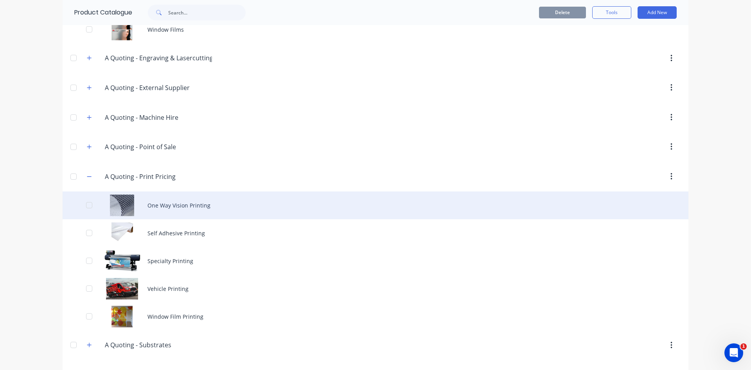  Describe the element at coordinates (376, 261) in the screenshot. I see `div: Specialty Printing Specialty Printing` at that location.